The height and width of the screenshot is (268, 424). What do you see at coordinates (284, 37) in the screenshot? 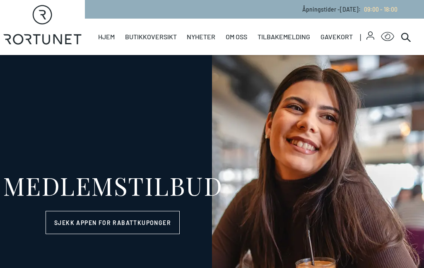
I see `a: Tilbakemelding` at bounding box center [284, 37].